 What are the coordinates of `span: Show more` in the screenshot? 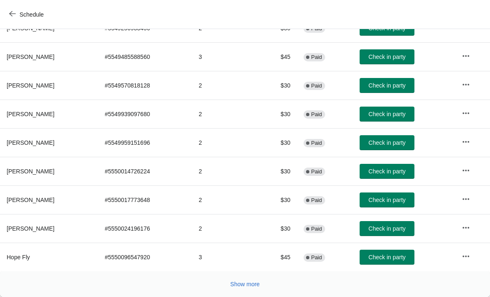 It's located at (245, 285).